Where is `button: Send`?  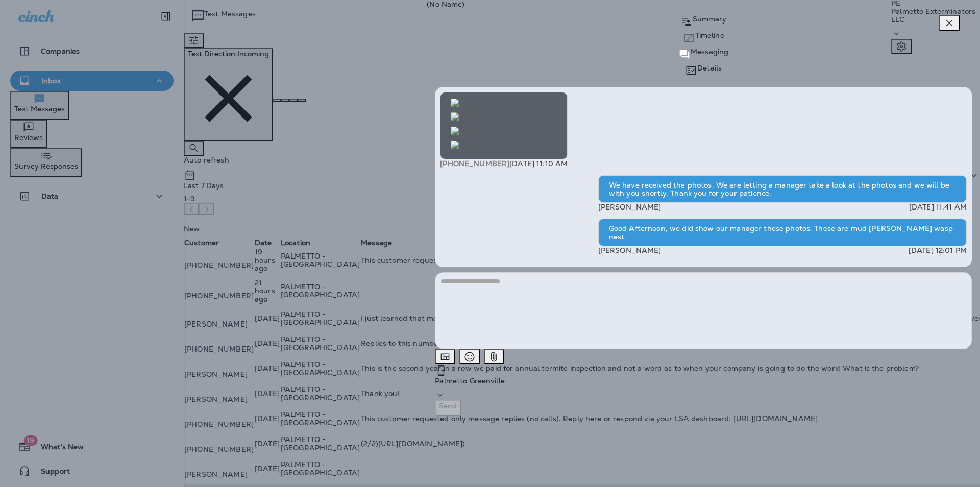 button: Send is located at coordinates (448, 408).